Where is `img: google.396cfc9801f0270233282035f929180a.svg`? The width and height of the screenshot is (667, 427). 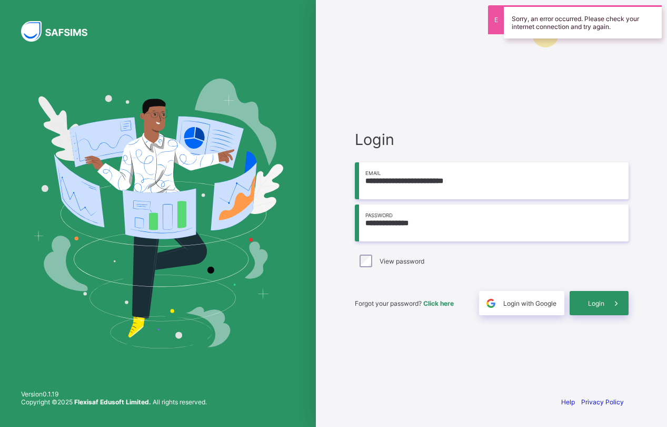 img: google.396cfc9801f0270233282035f929180a.svg is located at coordinates (491, 303).